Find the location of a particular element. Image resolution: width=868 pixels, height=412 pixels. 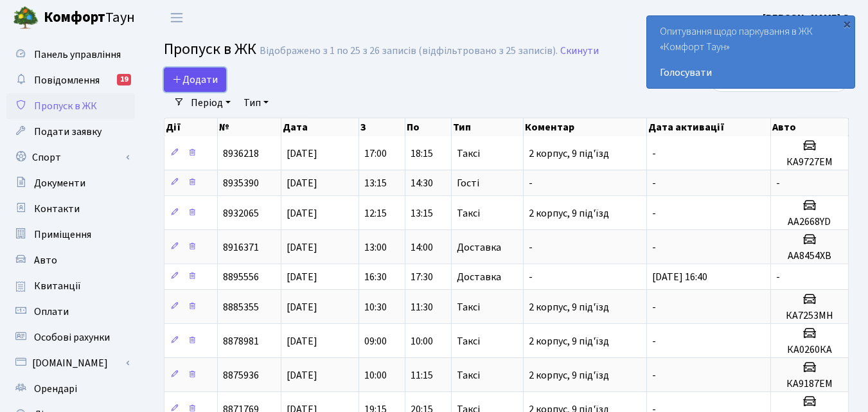

a: Приміщення is located at coordinates (71, 235).